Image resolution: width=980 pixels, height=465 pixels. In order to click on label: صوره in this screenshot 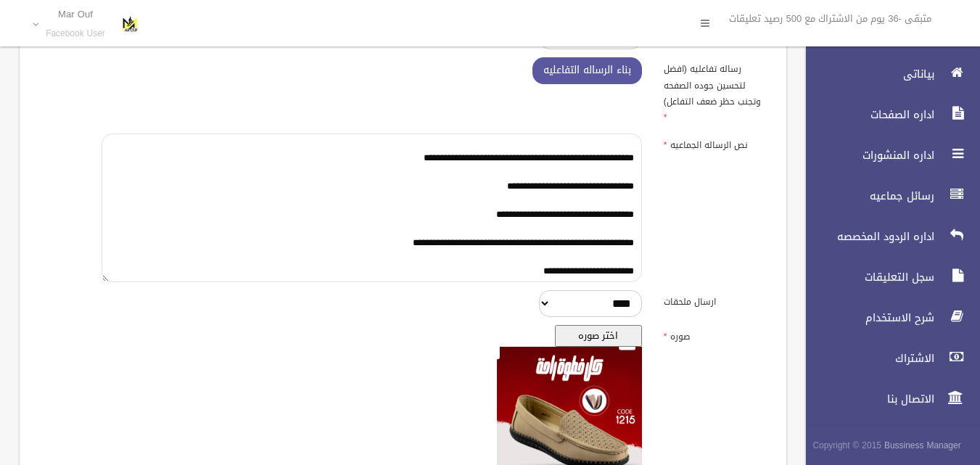, I will do `click(715, 335)`.